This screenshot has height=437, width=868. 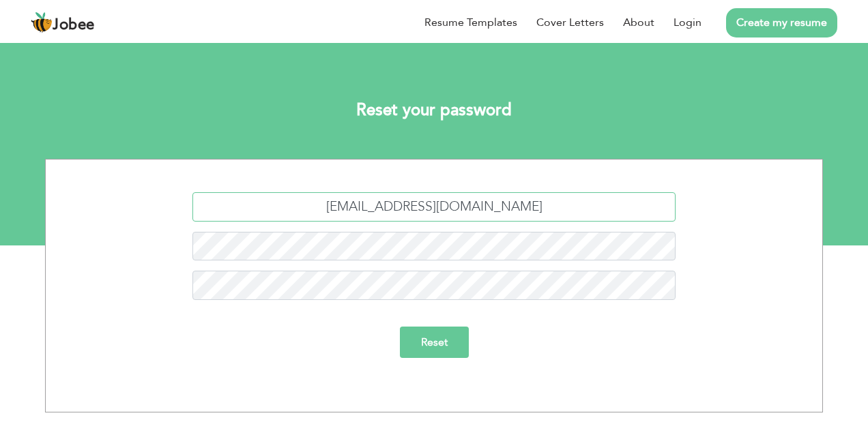 What do you see at coordinates (434, 343) in the screenshot?
I see `input: Reset` at bounding box center [434, 343].